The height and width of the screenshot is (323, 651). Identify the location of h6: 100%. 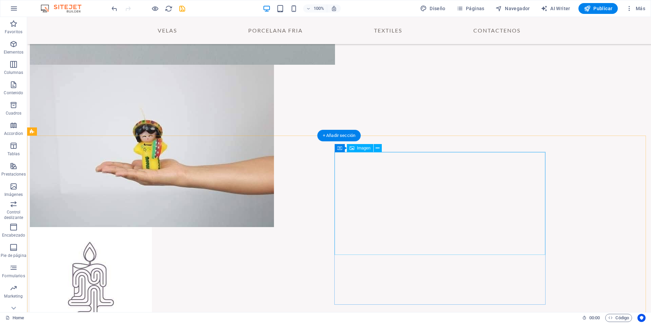
(318, 8).